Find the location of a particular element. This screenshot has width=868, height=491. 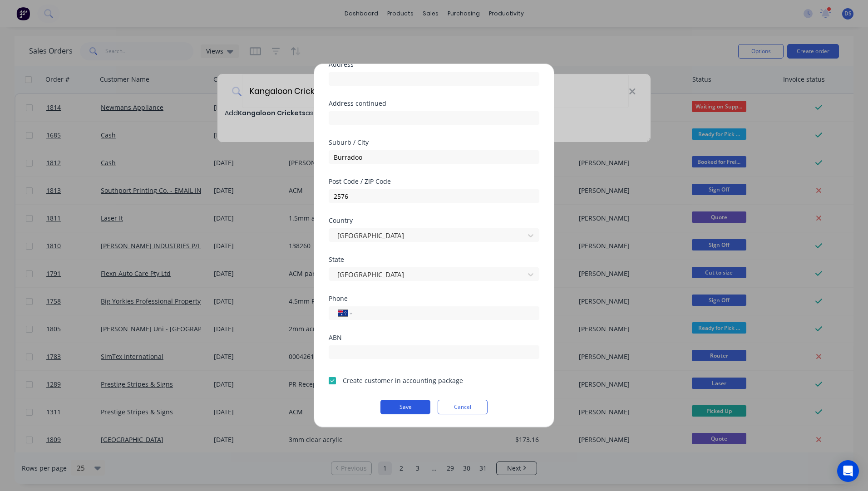

div: State is located at coordinates (434, 260).